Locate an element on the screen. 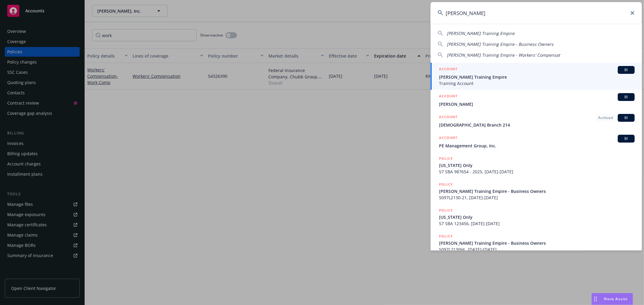  span: Training Account is located at coordinates (537, 83).